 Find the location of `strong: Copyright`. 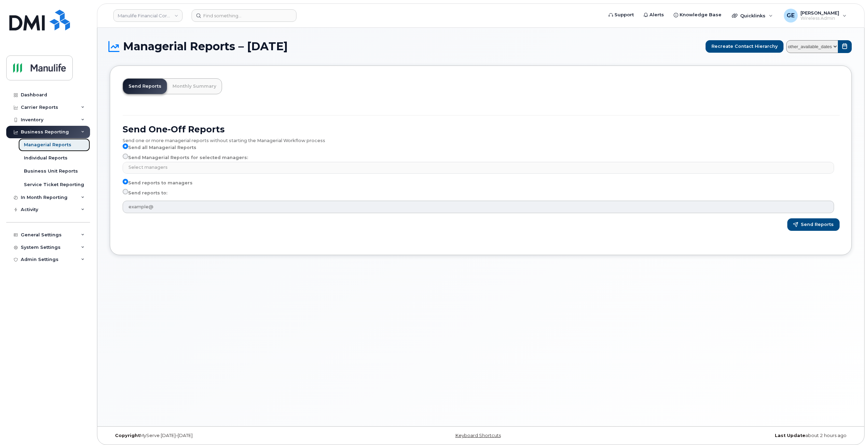

strong: Copyright is located at coordinates (128, 435).